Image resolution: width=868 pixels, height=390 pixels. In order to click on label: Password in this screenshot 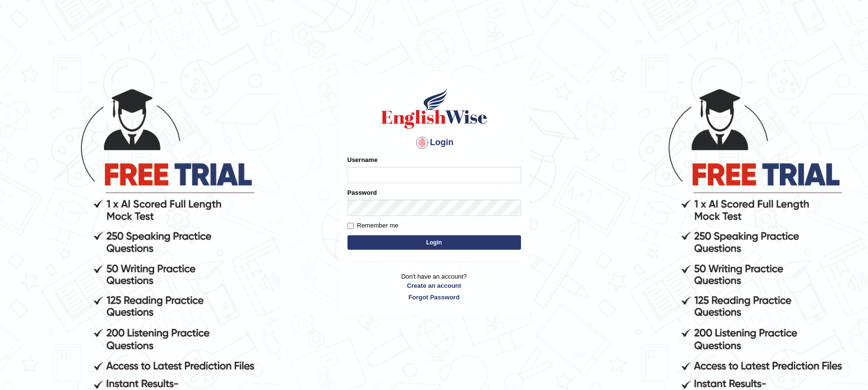, I will do `click(362, 192)`.